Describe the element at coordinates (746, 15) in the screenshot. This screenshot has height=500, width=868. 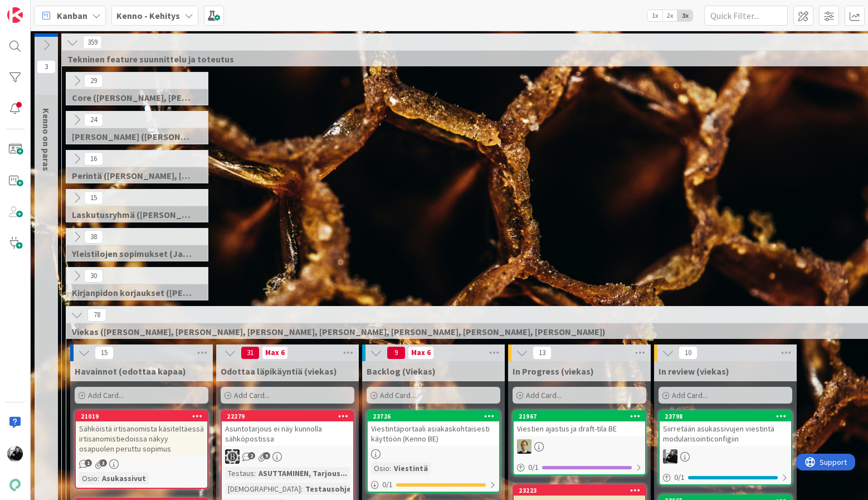
I see `input: Quick Filter...` at that location.